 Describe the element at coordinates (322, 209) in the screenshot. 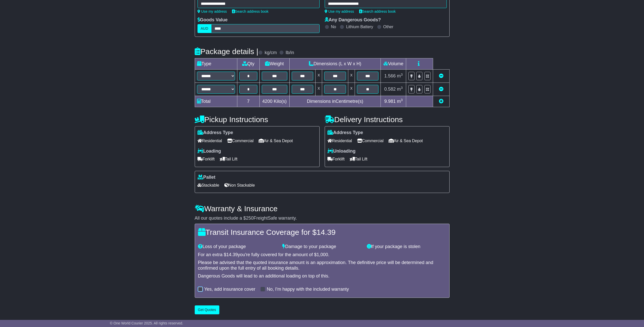

I see `h4: Warranty & Insurance` at that location.